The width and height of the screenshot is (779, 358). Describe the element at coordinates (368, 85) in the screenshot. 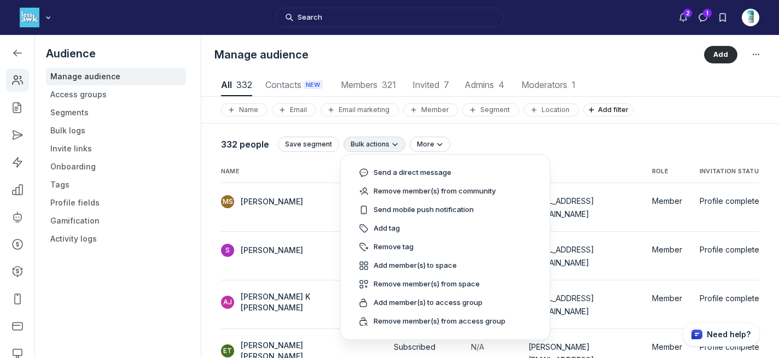

I see `button: Members321` at that location.